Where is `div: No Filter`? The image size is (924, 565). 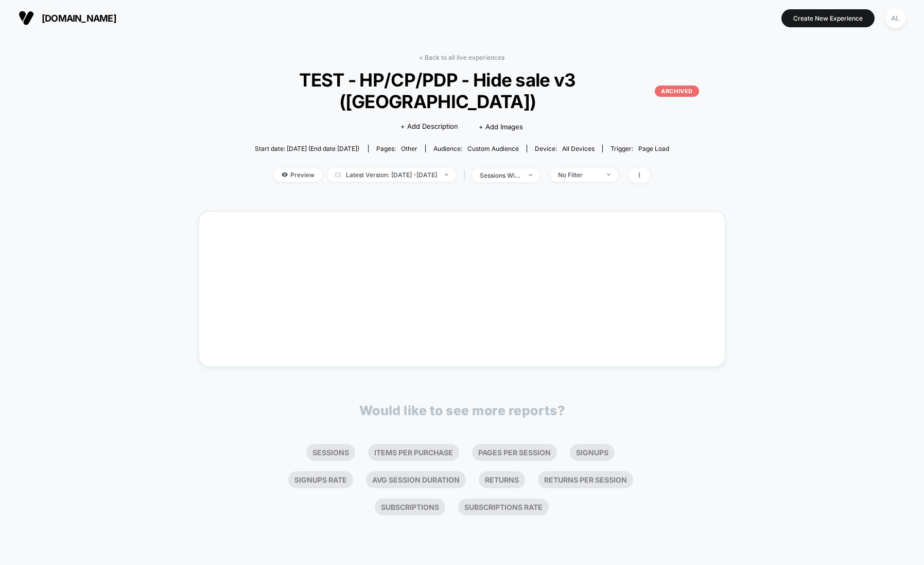 div: No Filter is located at coordinates (579, 175).